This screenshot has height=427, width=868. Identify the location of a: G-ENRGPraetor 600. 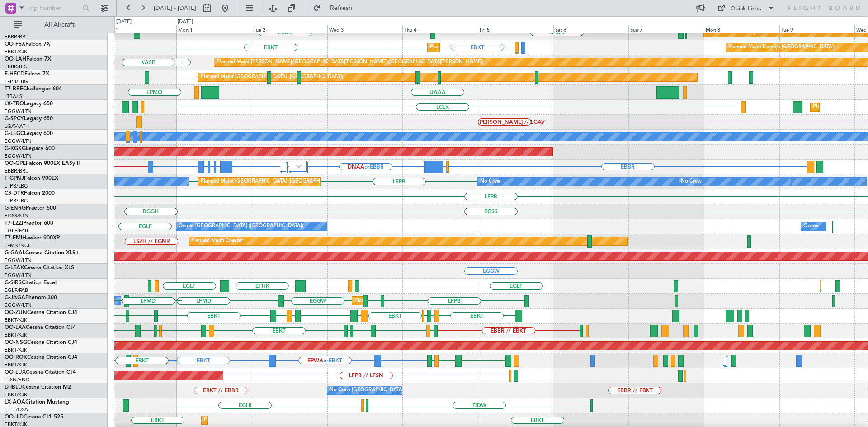
(30, 208).